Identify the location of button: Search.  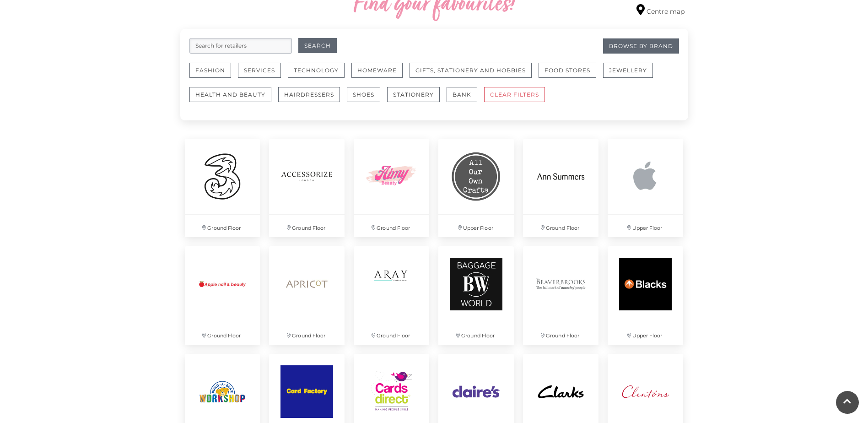
(318, 46).